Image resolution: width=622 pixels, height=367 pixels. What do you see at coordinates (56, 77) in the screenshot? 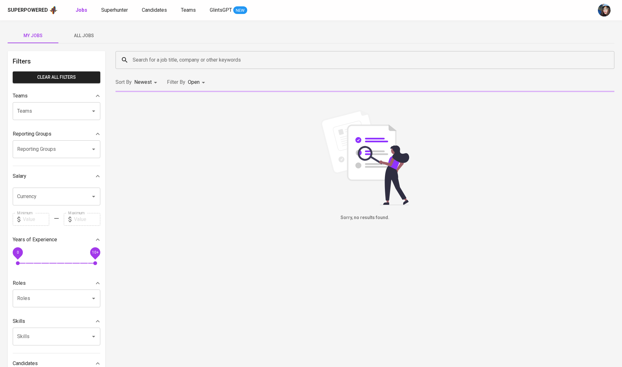
I see `button: Clear All filters` at bounding box center [56, 77].